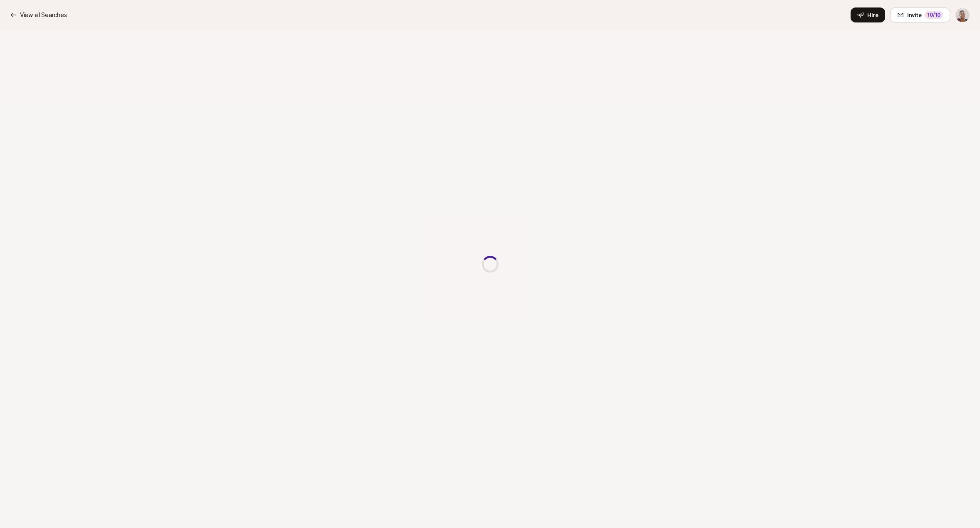 The height and width of the screenshot is (528, 980). What do you see at coordinates (920, 15) in the screenshot?
I see `button: Invite10/10` at bounding box center [920, 15].